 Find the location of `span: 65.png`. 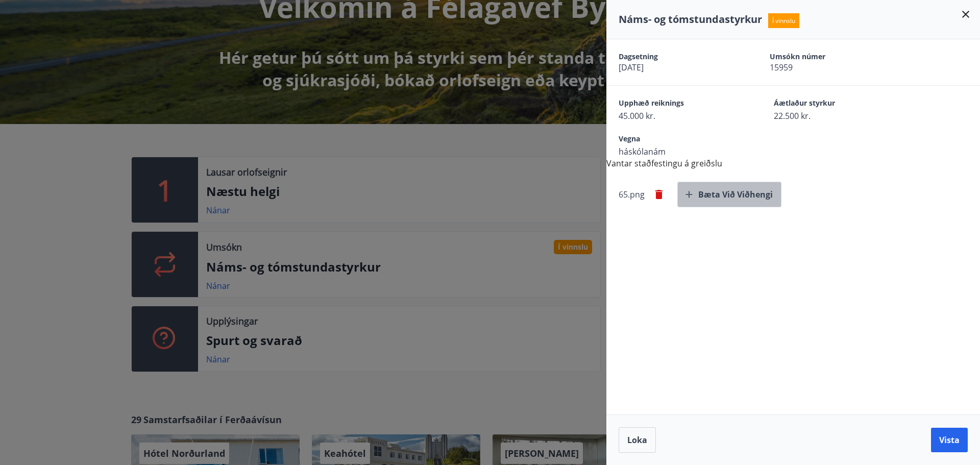

span: 65.png is located at coordinates (631, 194).